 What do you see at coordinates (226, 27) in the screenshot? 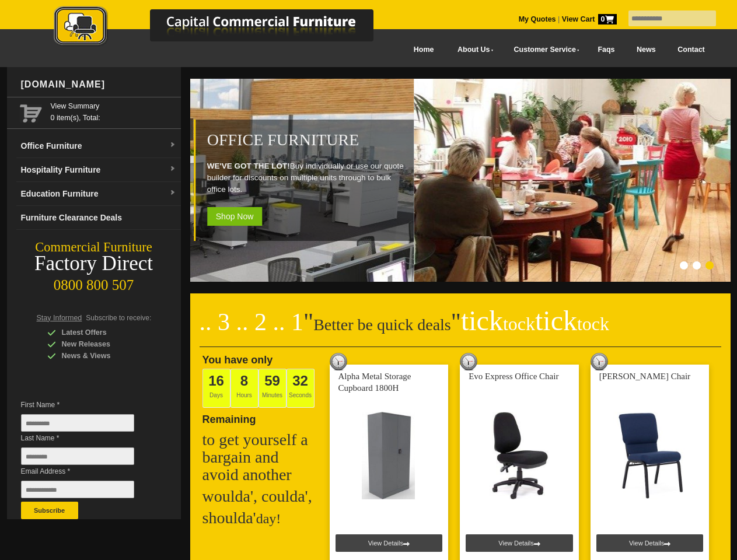
I see `img: Capital Commercial Furniture Logo` at bounding box center [226, 27].